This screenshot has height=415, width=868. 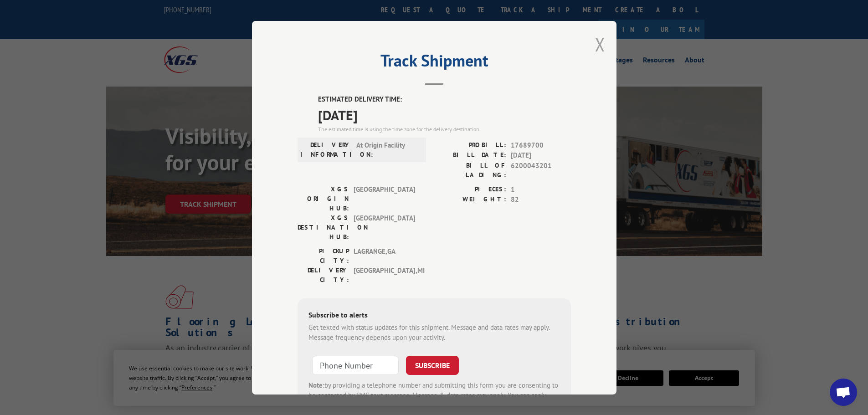 What do you see at coordinates (541, 170) in the screenshot?
I see `span: 6200043201` at bounding box center [541, 170].